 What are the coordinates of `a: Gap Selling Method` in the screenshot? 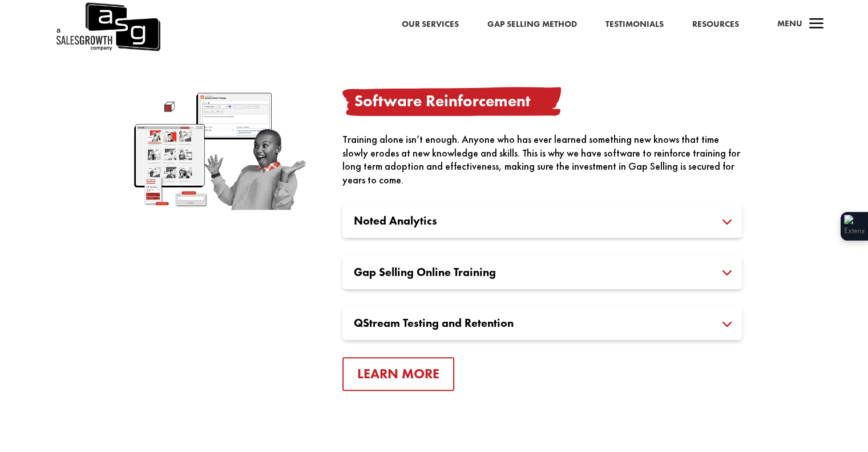 It's located at (532, 24).